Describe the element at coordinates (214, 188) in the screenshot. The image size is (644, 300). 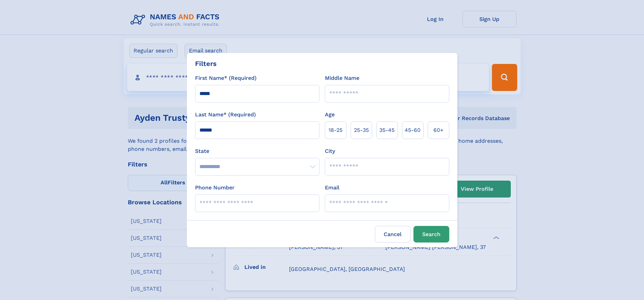
I see `label: Phone Number` at that location.